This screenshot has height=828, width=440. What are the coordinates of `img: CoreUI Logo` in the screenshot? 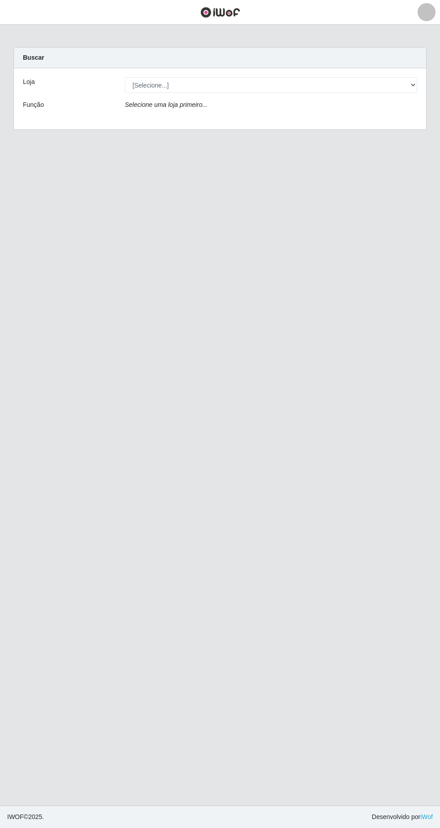 It's located at (220, 12).